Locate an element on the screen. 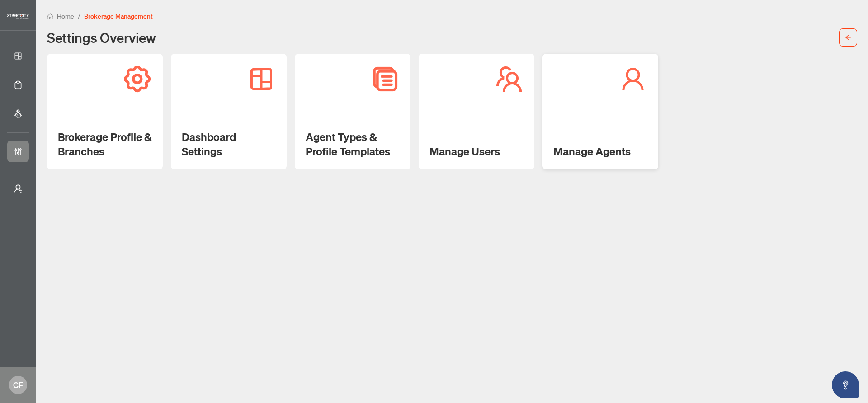 The height and width of the screenshot is (403, 868). span: arrow-left is located at coordinates (848, 37).